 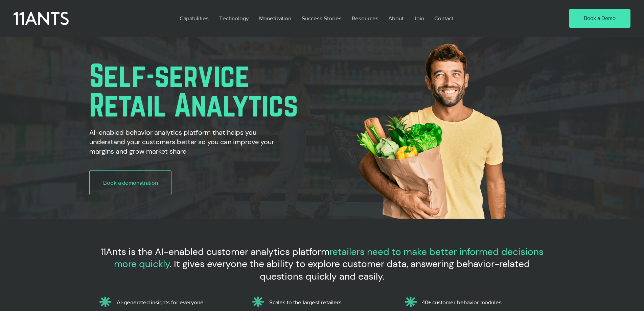 I want to click on h2: AI-enabled behavior analytics platform that helps you understand your customers better so you can..., so click(x=191, y=142).